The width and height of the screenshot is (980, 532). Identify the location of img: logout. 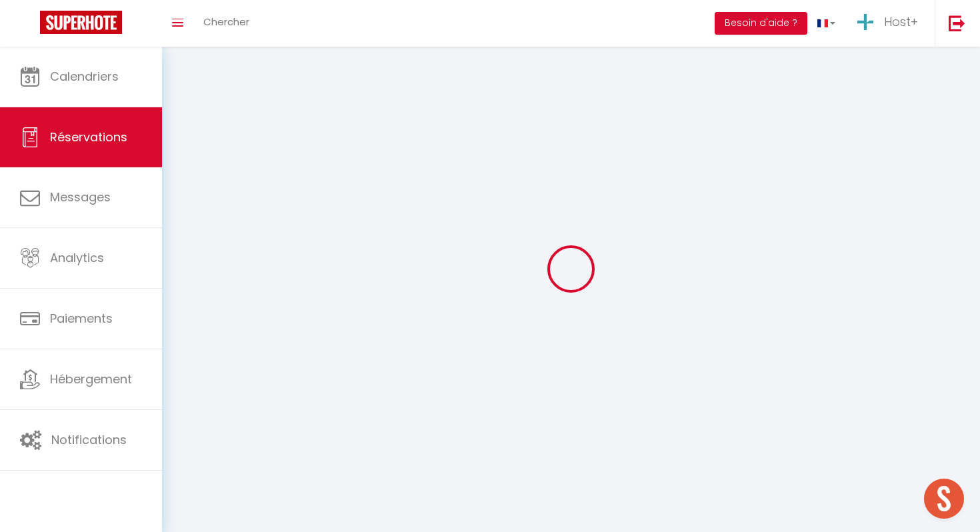
(957, 23).